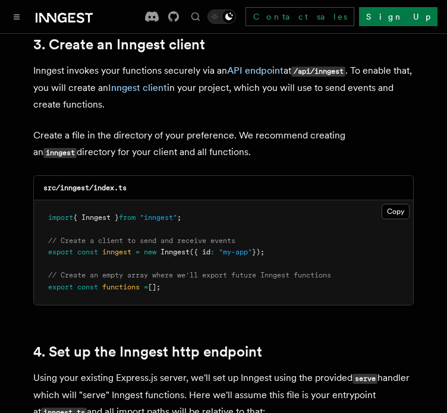 The image size is (447, 413). Describe the element at coordinates (85, 188) in the screenshot. I see `code: src/inngest/index.ts` at that location.